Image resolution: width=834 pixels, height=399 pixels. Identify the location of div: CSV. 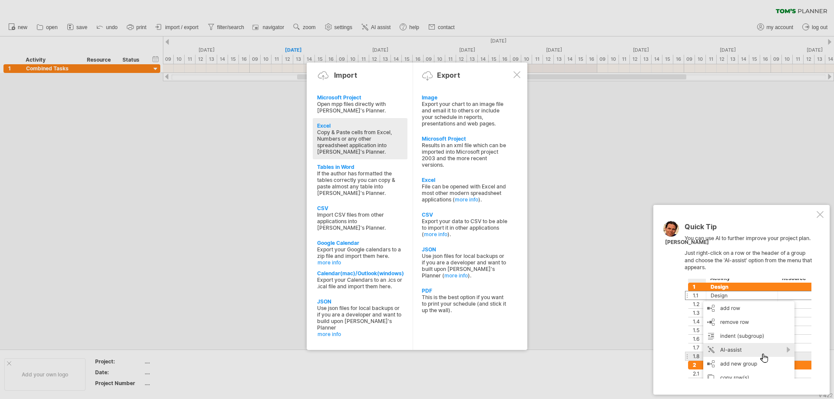
(465, 215).